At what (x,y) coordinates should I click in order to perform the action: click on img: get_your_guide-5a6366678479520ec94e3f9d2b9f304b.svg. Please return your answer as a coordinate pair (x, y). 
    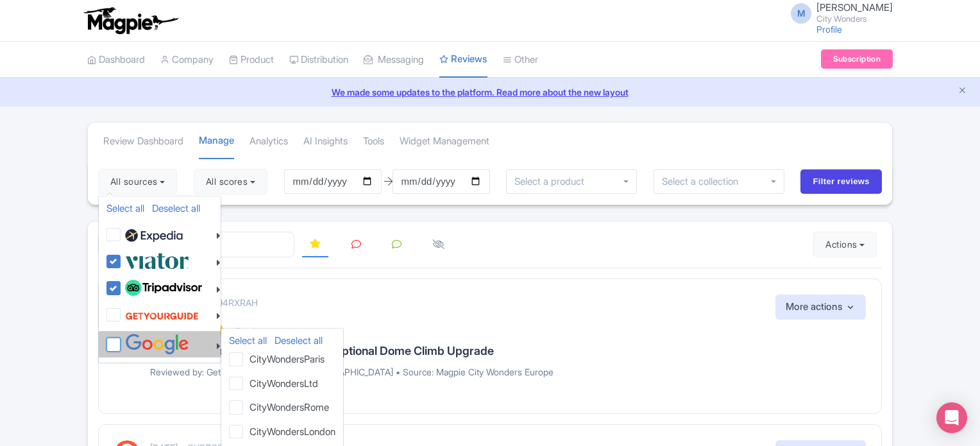
    Looking at the image, I should click on (162, 316).